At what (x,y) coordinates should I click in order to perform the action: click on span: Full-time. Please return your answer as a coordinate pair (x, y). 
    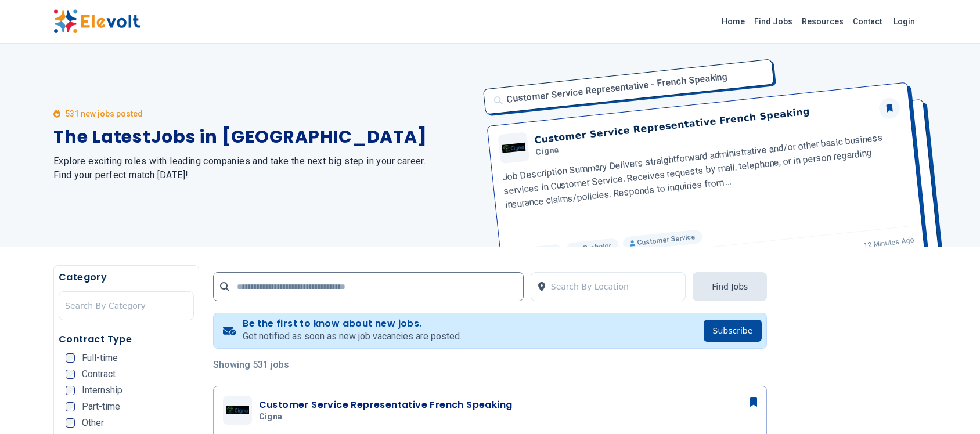
    Looking at the image, I should click on (100, 358).